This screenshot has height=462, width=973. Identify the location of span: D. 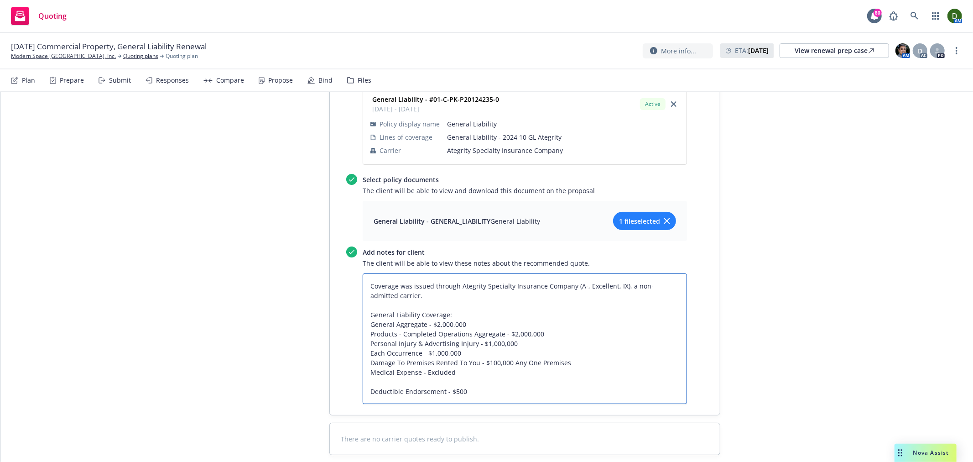
(920, 51).